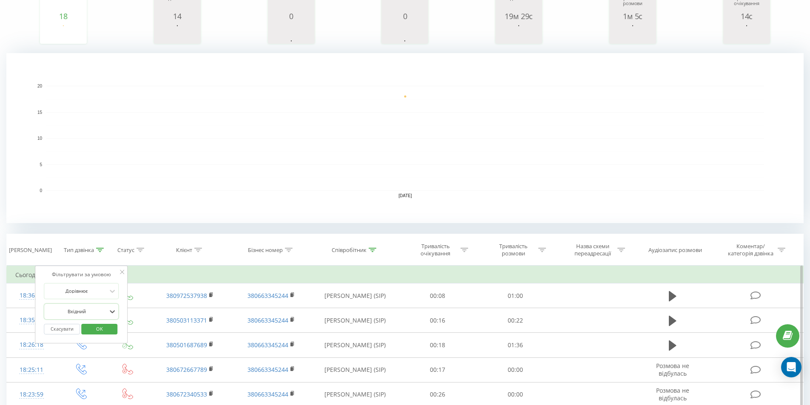 The image size is (810, 405). What do you see at coordinates (349, 250) in the screenshot?
I see `div: Співробітник` at bounding box center [349, 250].